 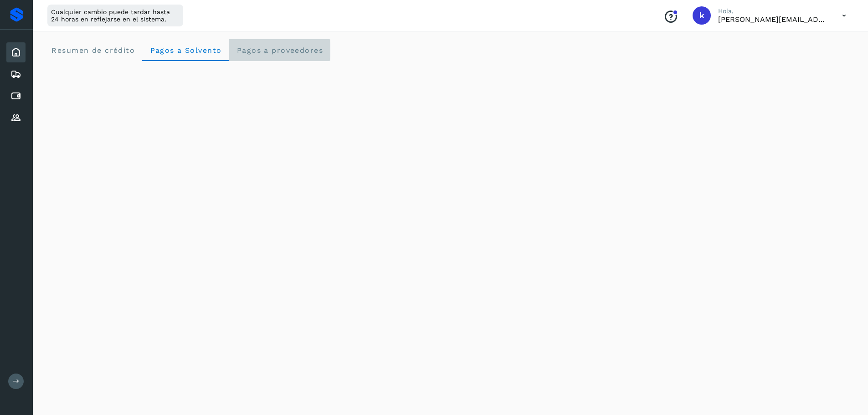 What do you see at coordinates (93, 50) in the screenshot?
I see `span: Resumen de crédito` at bounding box center [93, 50].